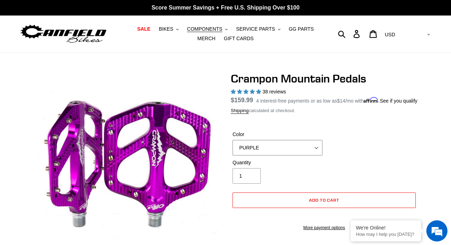  What do you see at coordinates (325, 228) in the screenshot?
I see `a: More payment options` at bounding box center [325, 228].